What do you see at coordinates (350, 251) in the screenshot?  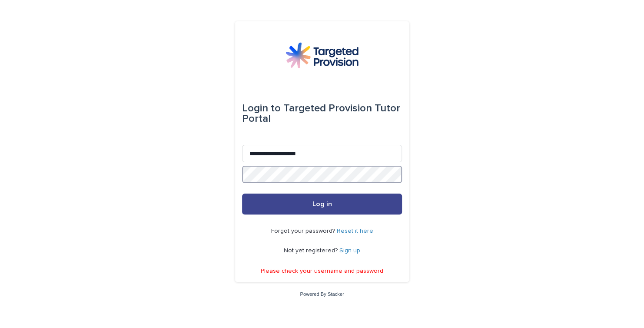 I see `a: Sign up` at bounding box center [350, 251].